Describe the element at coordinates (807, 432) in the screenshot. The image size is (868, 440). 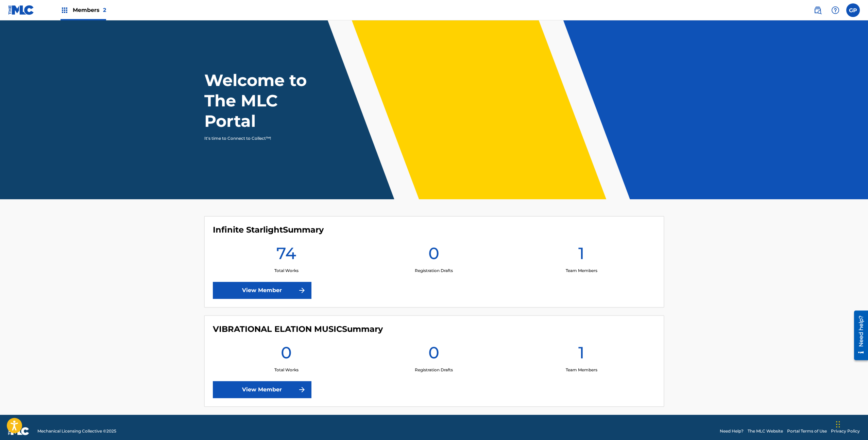
I see `a: Portal Terms of Use` at that location.